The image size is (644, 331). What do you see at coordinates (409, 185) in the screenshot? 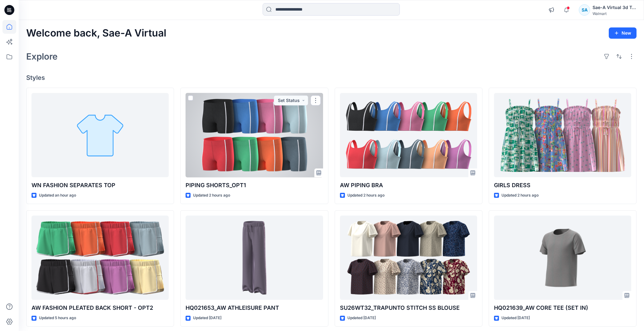
I see `p: AW PIPING BRA` at bounding box center [409, 185].